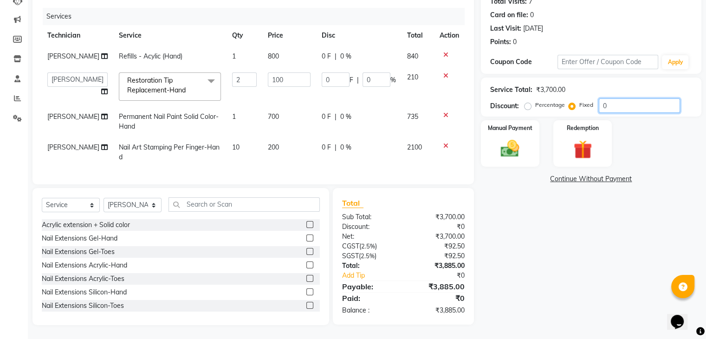  I want to click on div: Card on file:, so click(509, 15).